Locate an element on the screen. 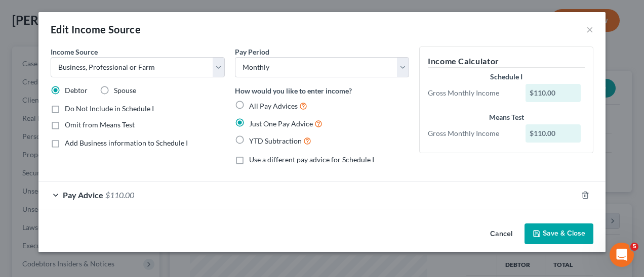  span: Use a different pay advice for Schedule I is located at coordinates (311, 159).